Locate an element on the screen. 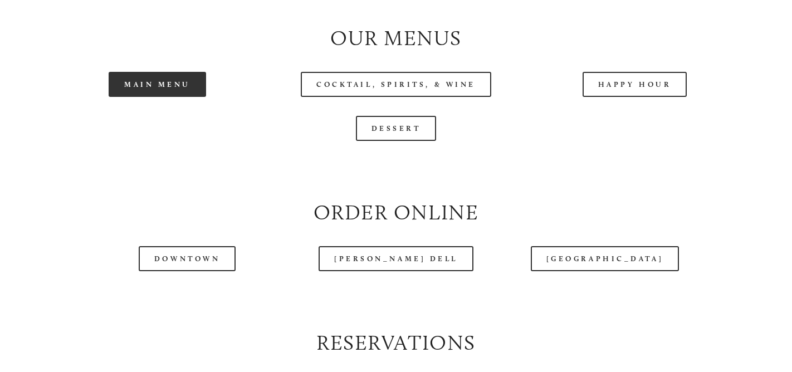 This screenshot has width=792, height=372. a: Dessert is located at coordinates (396, 128).